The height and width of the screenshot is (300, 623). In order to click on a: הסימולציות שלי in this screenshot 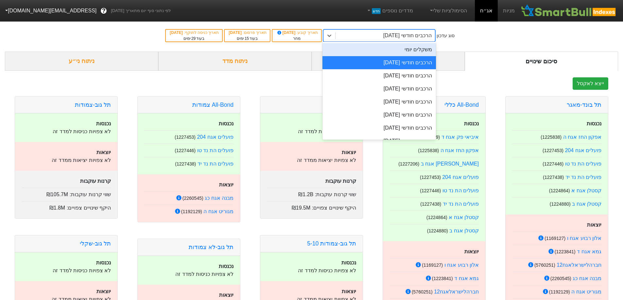, I will do `click(448, 11)`.